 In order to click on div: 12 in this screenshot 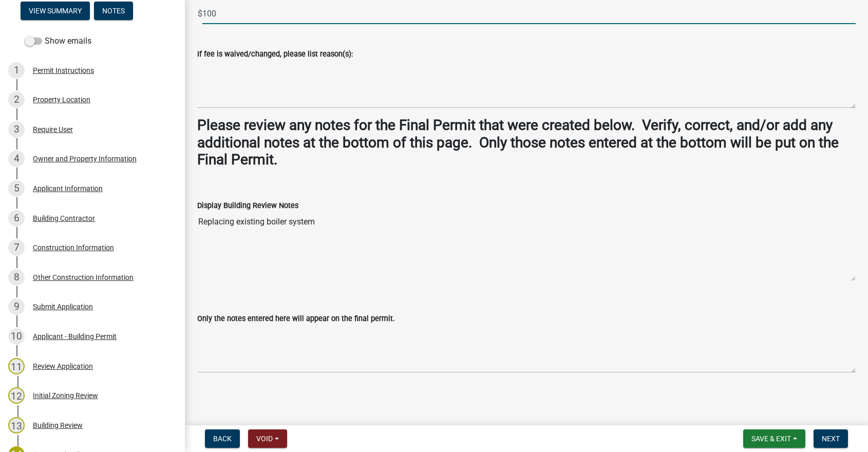, I will do `click(16, 396)`.